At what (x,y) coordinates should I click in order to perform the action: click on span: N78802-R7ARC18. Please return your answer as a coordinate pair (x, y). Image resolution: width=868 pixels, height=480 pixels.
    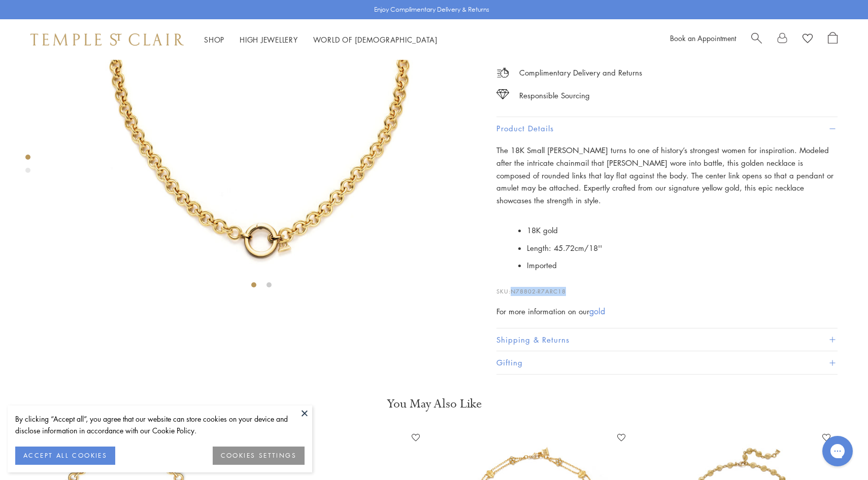
    Looking at the image, I should click on (538, 291).